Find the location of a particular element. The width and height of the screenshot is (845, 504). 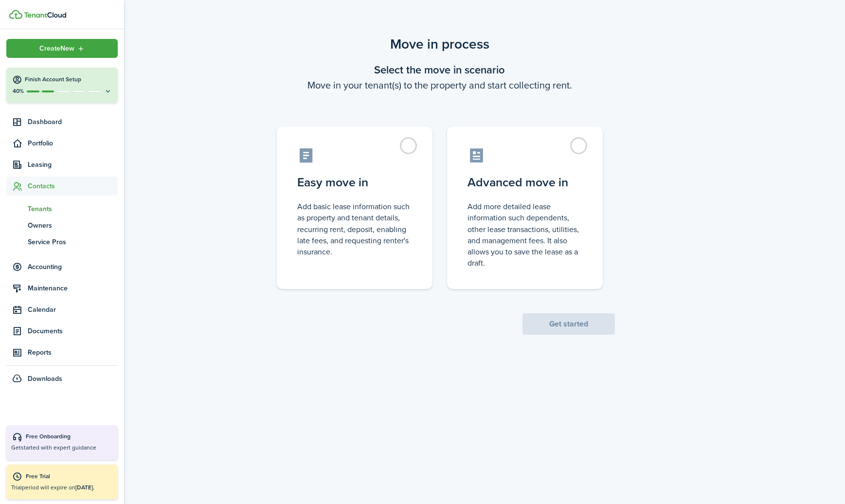

control-radio-card-title: Easy move in is located at coordinates (355, 183).